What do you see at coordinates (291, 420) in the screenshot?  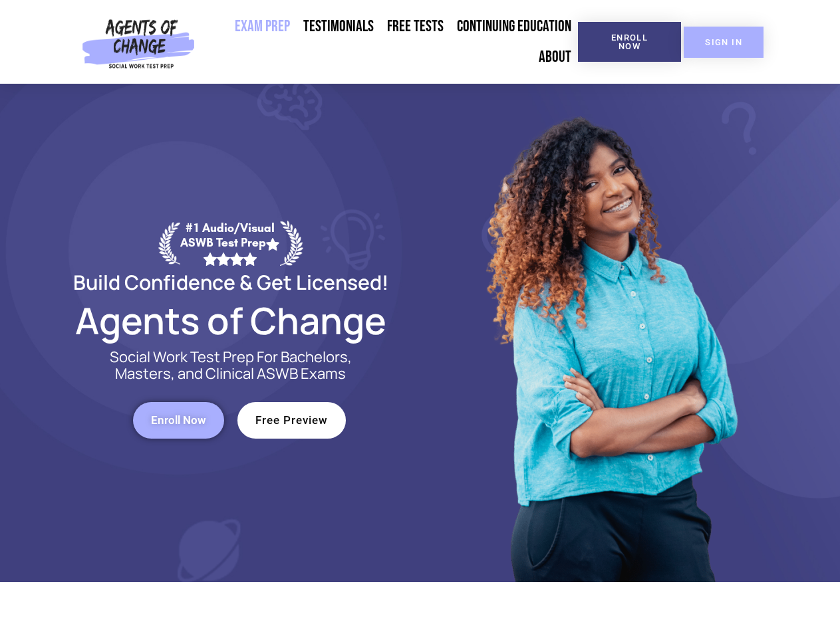 I see `a: Free Preview` at bounding box center [291, 420].